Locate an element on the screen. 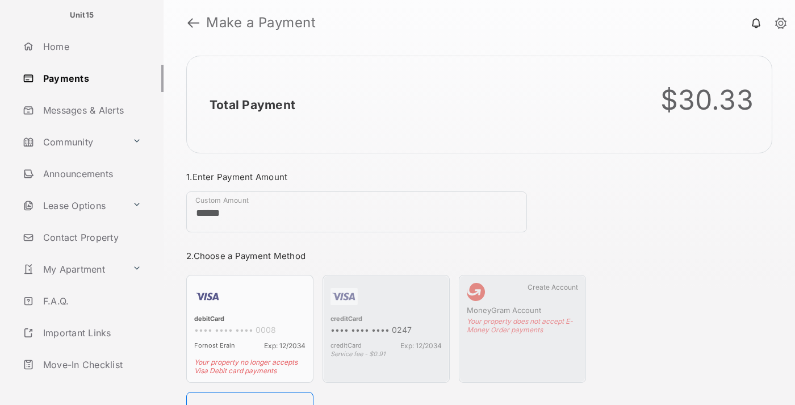 Image resolution: width=795 pixels, height=405 pixels. span: creditCard is located at coordinates (346, 345).